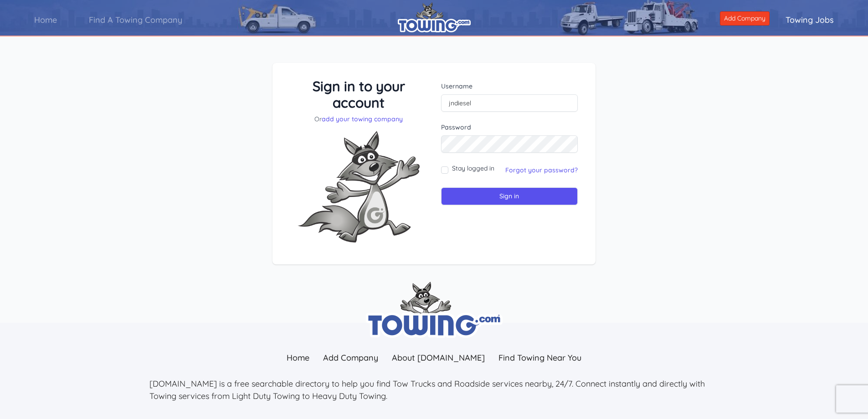 Image resolution: width=868 pixels, height=419 pixels. What do you see at coordinates (541, 170) in the screenshot?
I see `a: Forgot your password?` at bounding box center [541, 170].